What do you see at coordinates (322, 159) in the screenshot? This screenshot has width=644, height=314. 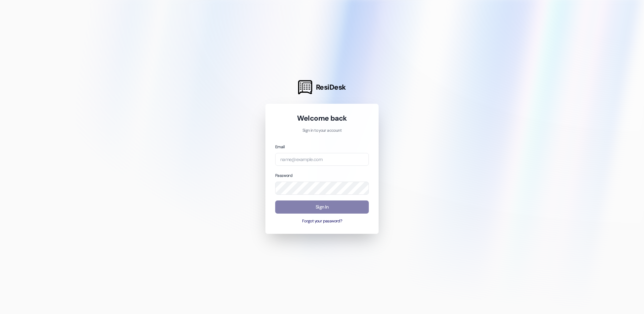 I see `input: name@example.com` at bounding box center [322, 159].